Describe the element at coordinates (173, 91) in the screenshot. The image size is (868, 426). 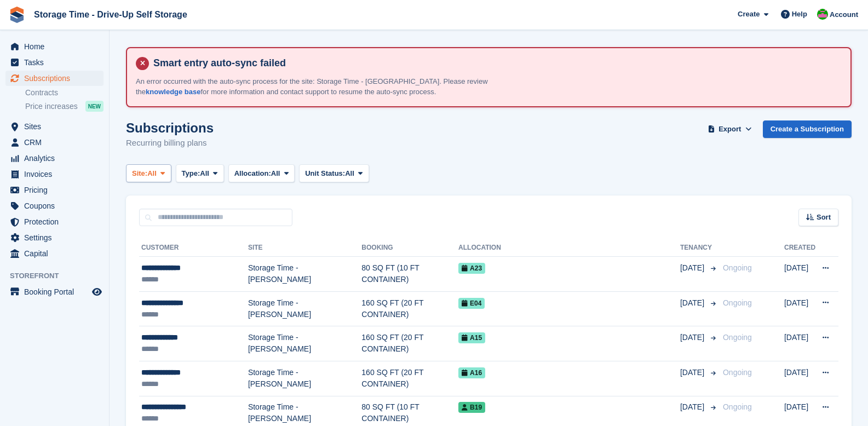
I see `a: knowledge base` at that location.